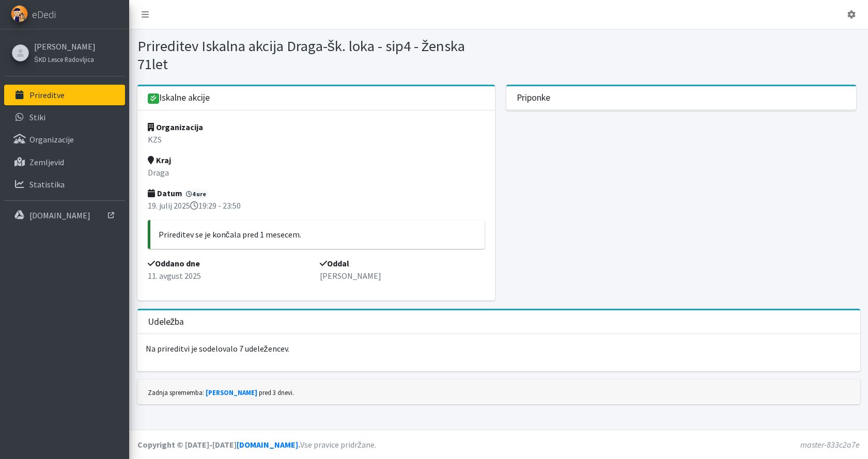 This screenshot has width=868, height=459. Describe the element at coordinates (334, 263) in the screenshot. I see `strong: Oddal` at that location.